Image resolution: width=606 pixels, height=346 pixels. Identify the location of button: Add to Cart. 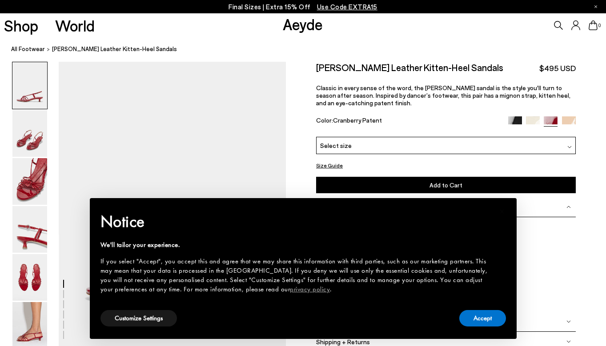
(446, 185).